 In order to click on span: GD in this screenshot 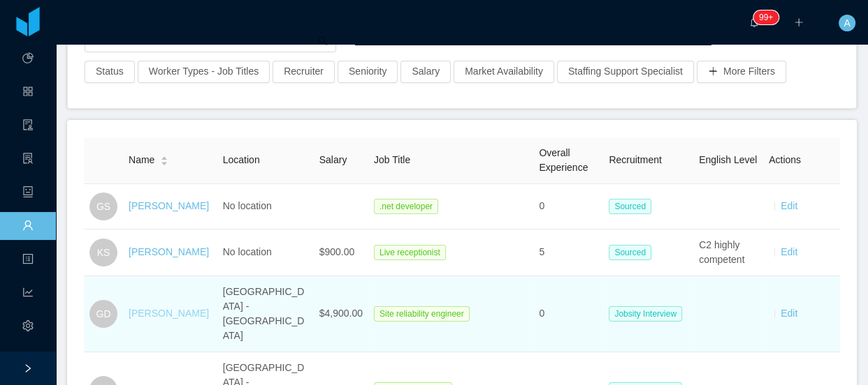, I will do `click(103, 314)`.